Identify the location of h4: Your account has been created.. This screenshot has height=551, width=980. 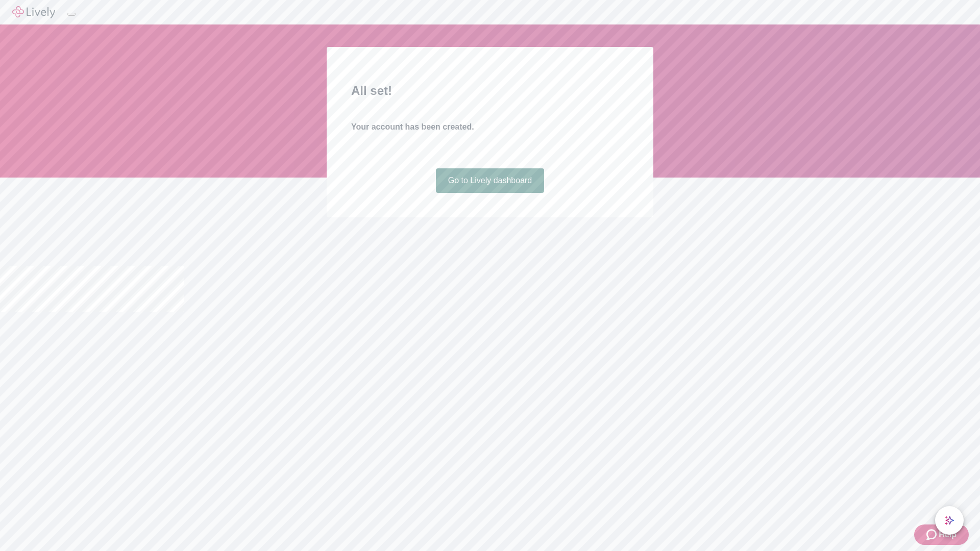
(490, 127).